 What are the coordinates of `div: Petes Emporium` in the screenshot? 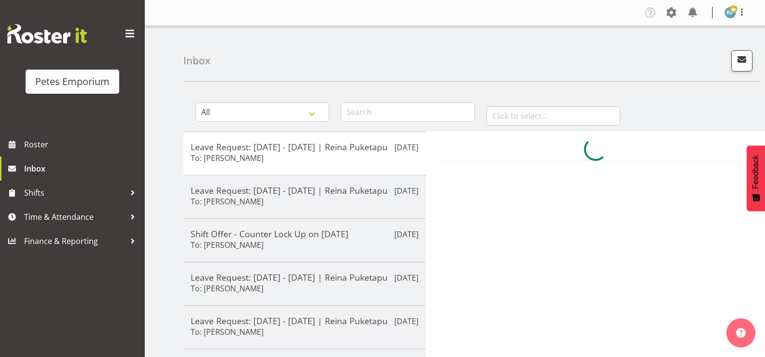 It's located at (72, 82).